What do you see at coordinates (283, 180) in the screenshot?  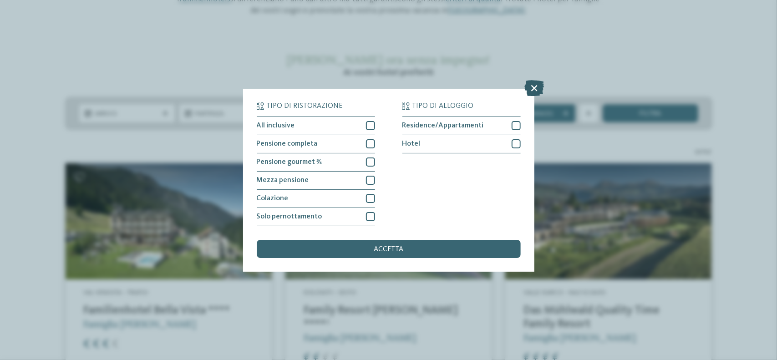 I see `span: Mezza pensione` at bounding box center [283, 180].